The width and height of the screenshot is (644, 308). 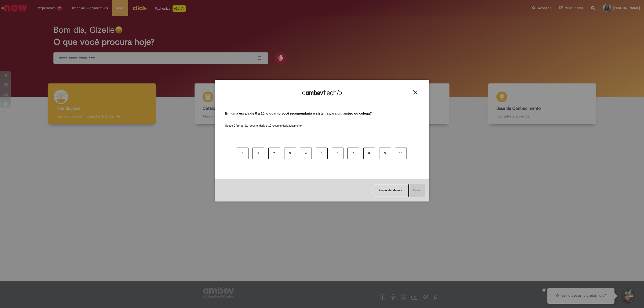 I want to click on button: 7, so click(x=354, y=154).